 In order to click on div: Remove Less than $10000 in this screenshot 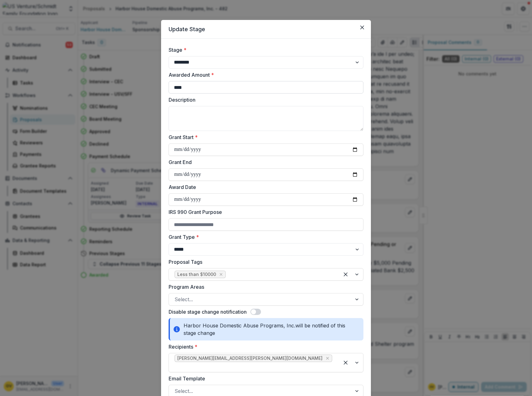, I will do `click(221, 275)`.